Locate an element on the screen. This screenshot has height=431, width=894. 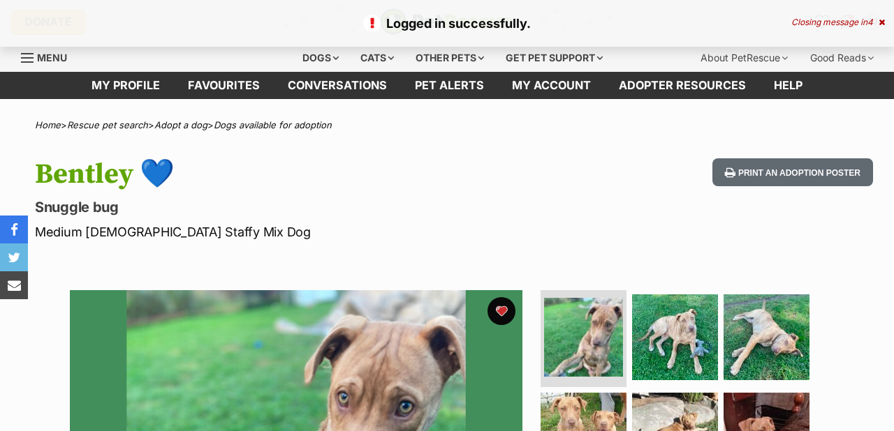
a: Menu is located at coordinates (49, 57).